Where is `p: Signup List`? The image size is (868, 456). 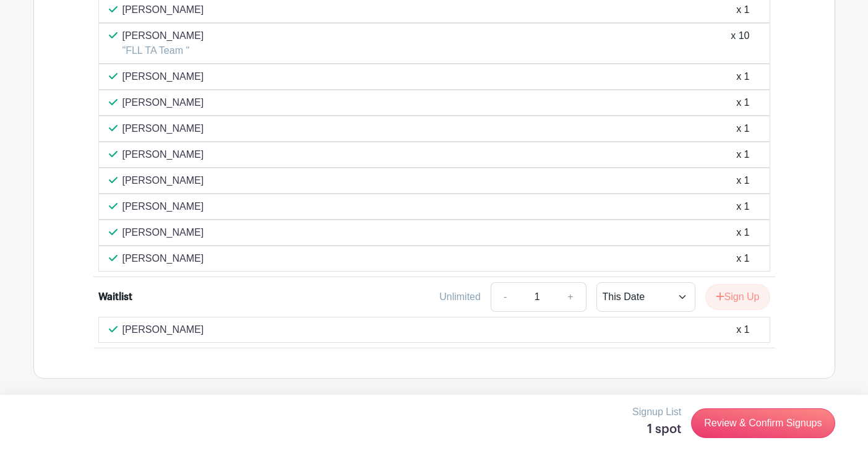 p: Signup List is located at coordinates (657, 412).